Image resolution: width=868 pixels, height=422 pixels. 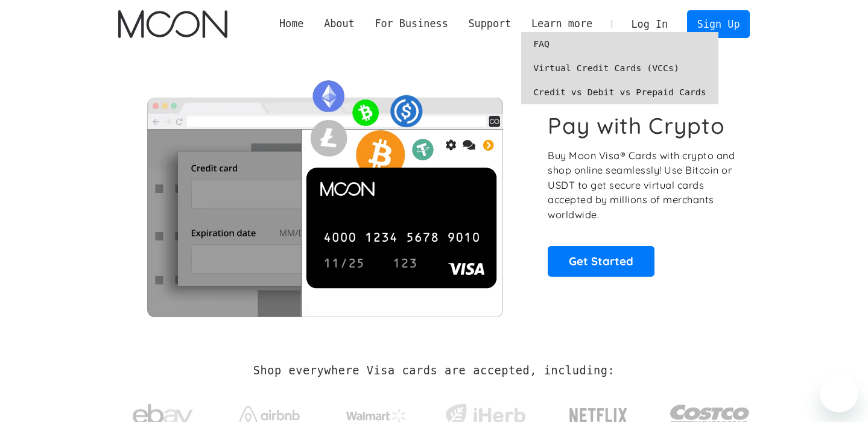 I want to click on div: About, so click(x=339, y=24).